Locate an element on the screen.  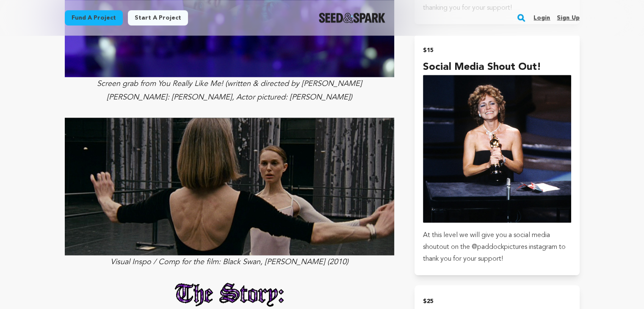
a: Sign up is located at coordinates (568, 17).